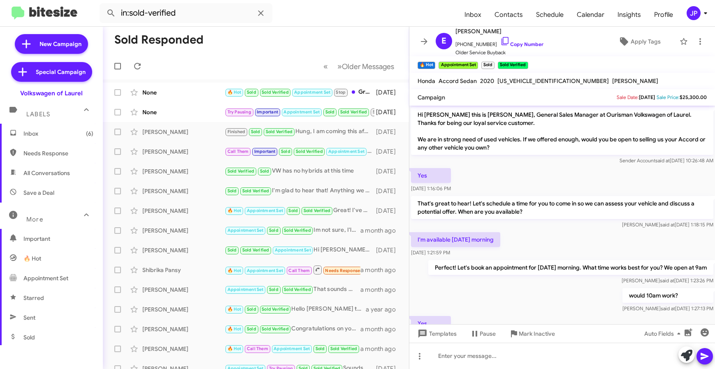 This screenshot has height=369, width=715. Describe the element at coordinates (239, 112) in the screenshot. I see `span: Try Pausing` at that location.